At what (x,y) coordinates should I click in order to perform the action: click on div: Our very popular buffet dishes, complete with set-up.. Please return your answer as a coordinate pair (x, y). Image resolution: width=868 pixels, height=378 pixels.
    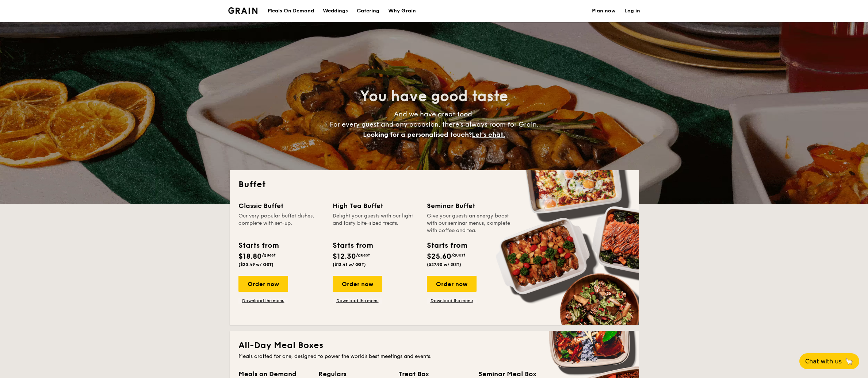
    Looking at the image, I should click on (281, 223).